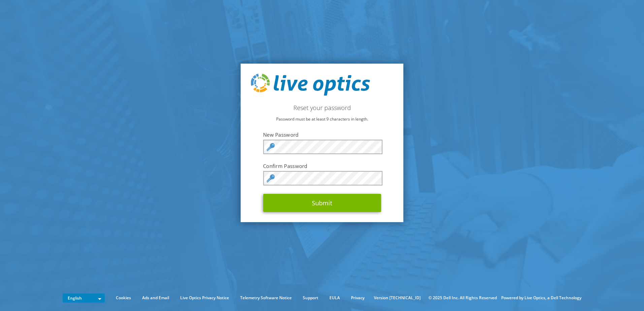  What do you see at coordinates (358, 298) in the screenshot?
I see `a: Privacy` at bounding box center [358, 298].